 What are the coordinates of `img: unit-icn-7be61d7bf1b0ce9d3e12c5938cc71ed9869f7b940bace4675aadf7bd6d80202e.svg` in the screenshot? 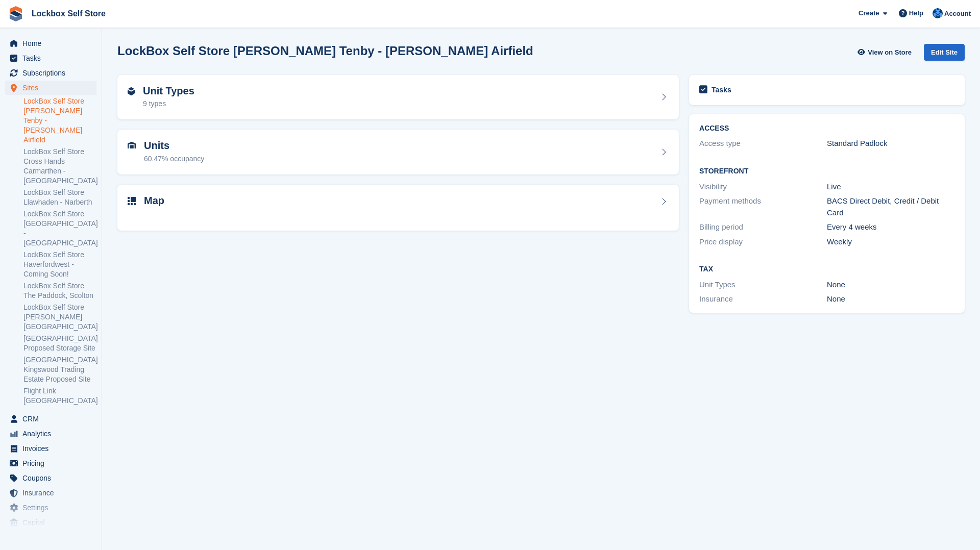 It's located at (132, 145).